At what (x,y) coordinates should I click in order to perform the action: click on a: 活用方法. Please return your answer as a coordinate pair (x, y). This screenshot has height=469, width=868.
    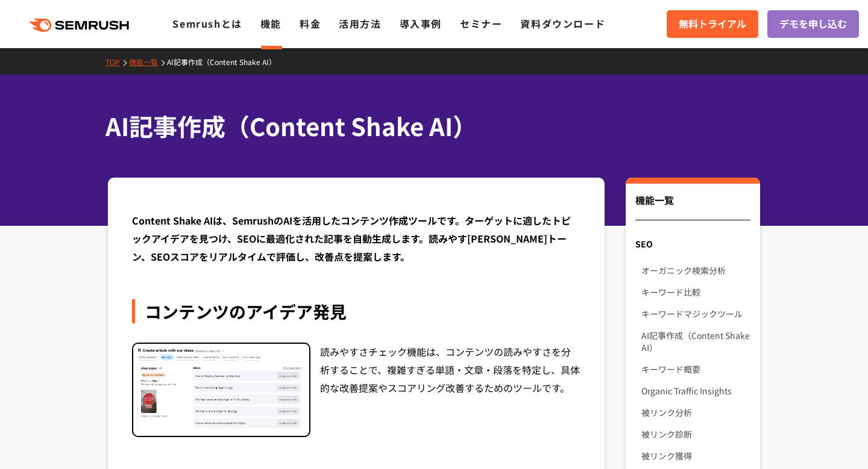
    Looking at the image, I should click on (360, 24).